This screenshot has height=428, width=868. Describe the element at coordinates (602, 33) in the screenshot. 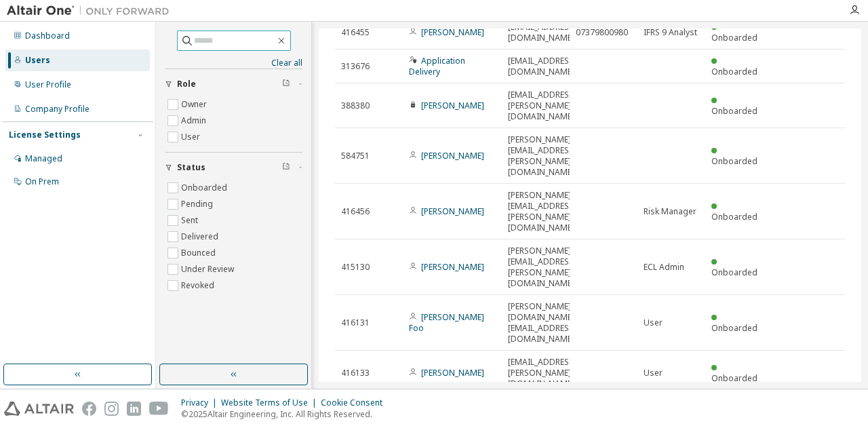

I see `span: 07379800980` at that location.